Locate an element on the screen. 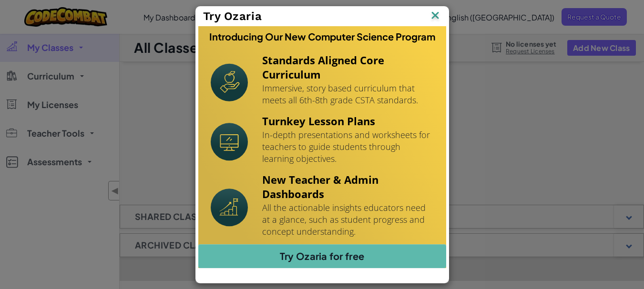 The image size is (644, 289). p: In-depth presentations and worksheets for teachers to guide students through learning objectives. is located at coordinates (348, 147).